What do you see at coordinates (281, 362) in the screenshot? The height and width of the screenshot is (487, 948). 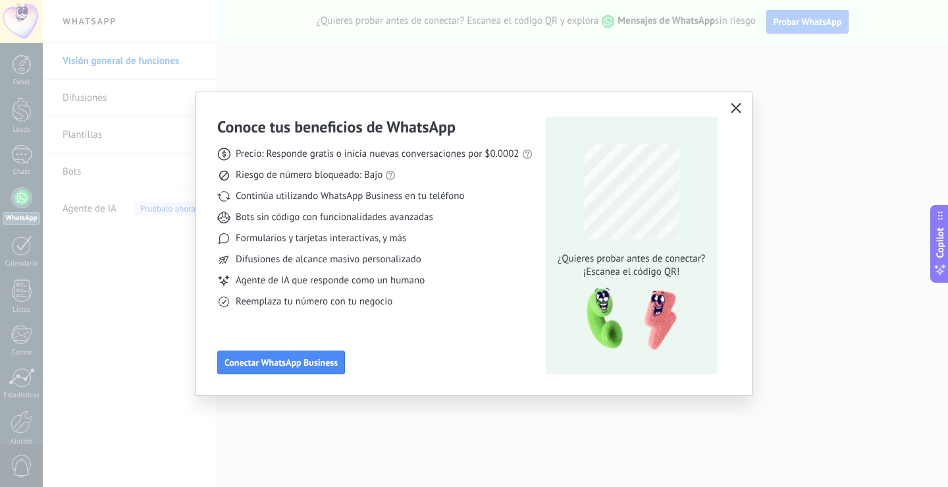 I see `span: Conectar WhatsApp Business` at bounding box center [281, 362].